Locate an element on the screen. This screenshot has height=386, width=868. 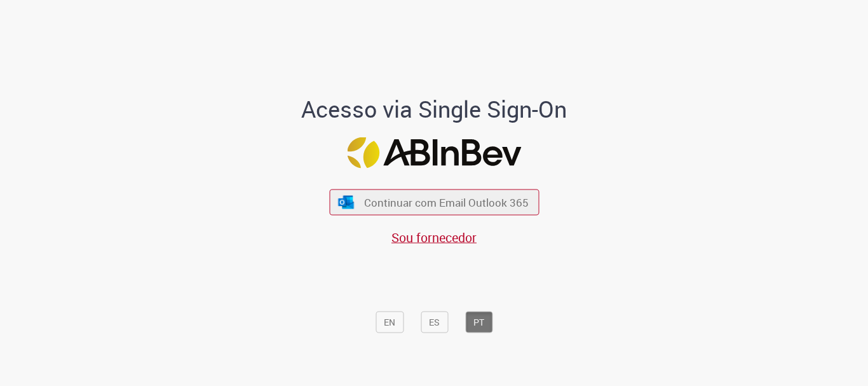
span: Continuar com Email Outlook 365 is located at coordinates (446, 202).